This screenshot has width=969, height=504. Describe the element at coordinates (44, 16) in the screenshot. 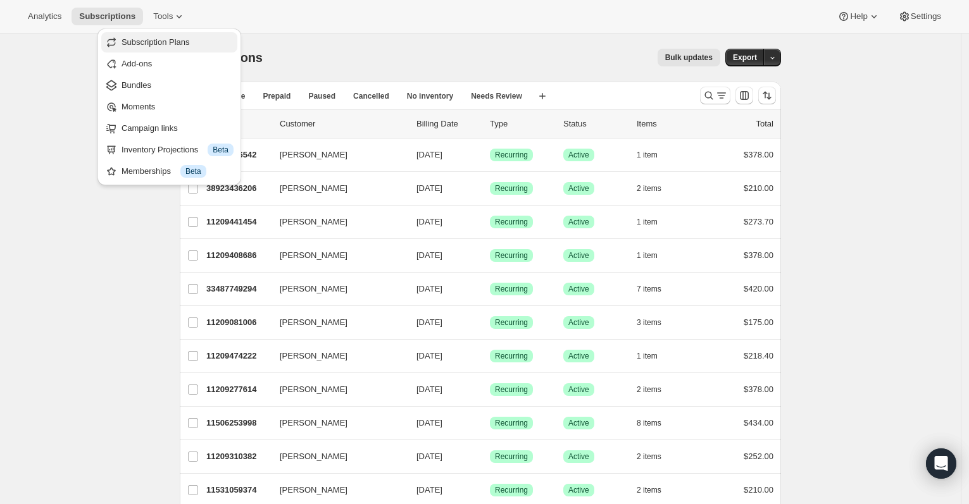

I see `button: Analytics` at that location.